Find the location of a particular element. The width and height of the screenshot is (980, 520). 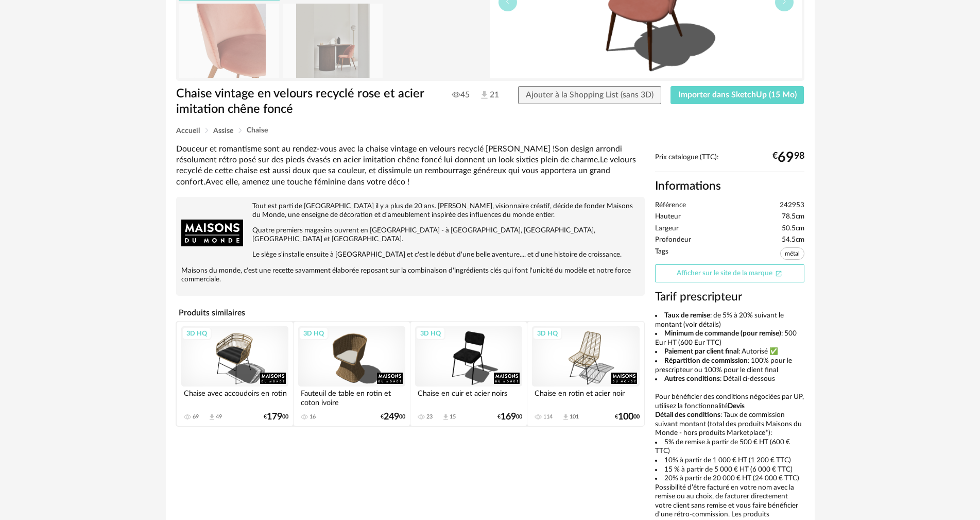

div: Prix catalogue (TTC): is located at coordinates (729, 163).